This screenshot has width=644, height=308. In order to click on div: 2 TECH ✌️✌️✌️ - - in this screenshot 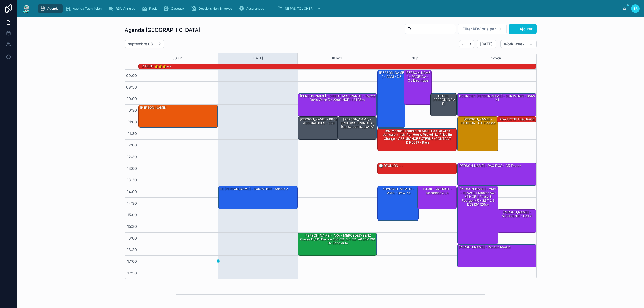, I will do `click(157, 66)`.